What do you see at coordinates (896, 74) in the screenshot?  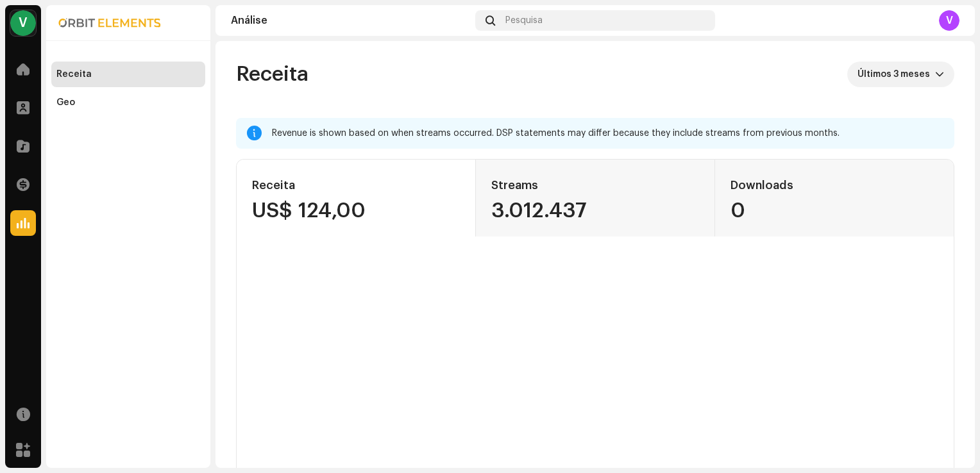 I see `span: Últimos 3 meses` at bounding box center [896, 74].